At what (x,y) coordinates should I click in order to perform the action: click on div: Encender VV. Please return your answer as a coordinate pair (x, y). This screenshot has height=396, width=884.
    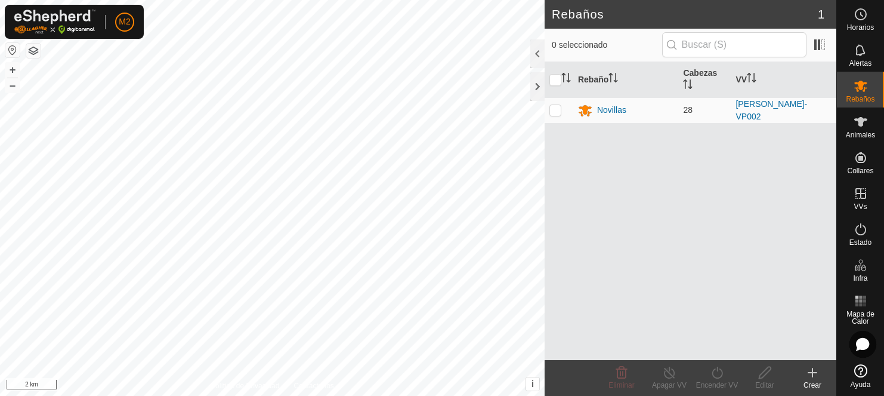
    Looking at the image, I should click on (717, 385).